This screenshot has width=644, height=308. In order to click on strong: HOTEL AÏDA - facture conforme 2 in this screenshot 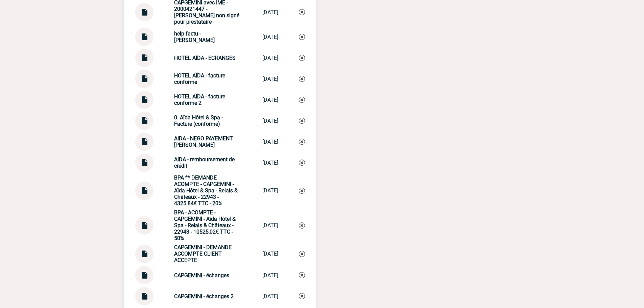, I will do `click(199, 100)`.